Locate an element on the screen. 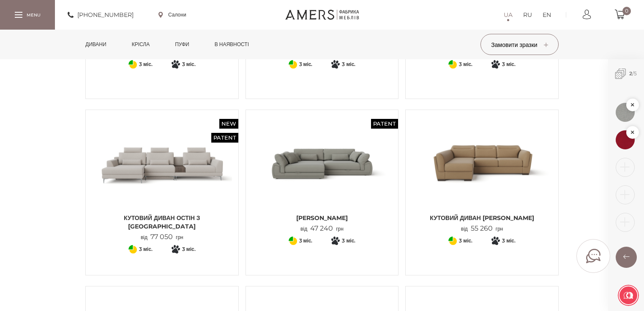 The width and height of the screenshot is (644, 311). span: 5 is located at coordinates (636, 73).